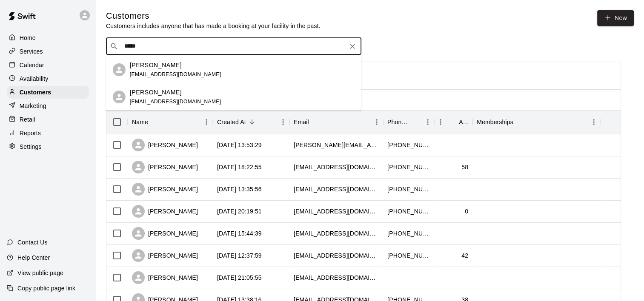 Image resolution: width=644 pixels, height=301 pixels. Describe the element at coordinates (465, 256) in the screenshot. I see `div: 42` at that location.